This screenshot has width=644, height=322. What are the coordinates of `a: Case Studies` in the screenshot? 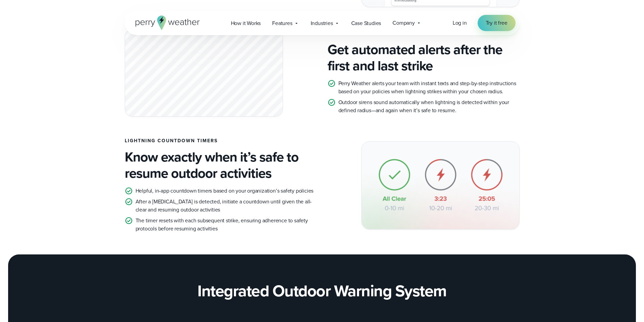 It's located at (366, 23).